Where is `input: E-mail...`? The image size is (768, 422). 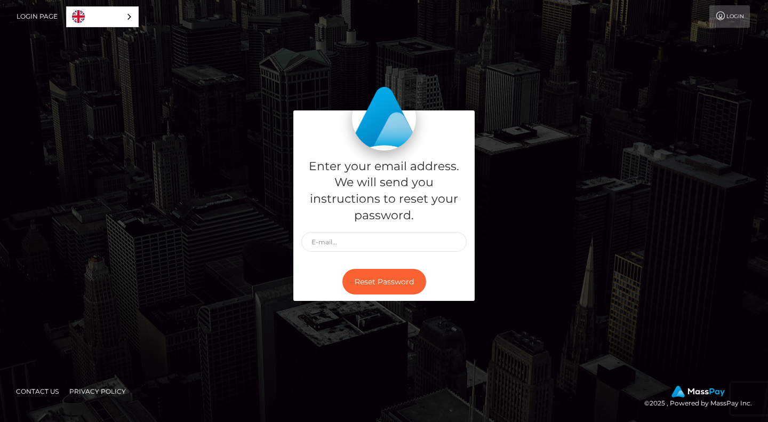 input: E-mail... is located at coordinates (384, 241).